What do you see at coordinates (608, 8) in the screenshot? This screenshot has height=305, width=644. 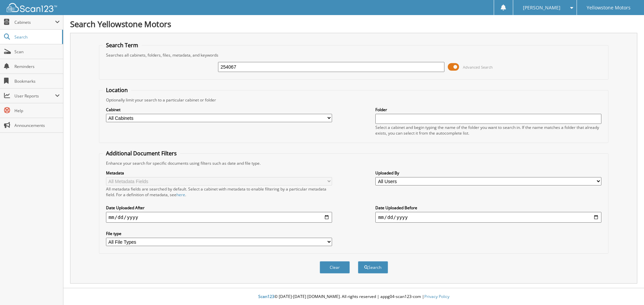 I see `span: Yellowstone Motors` at bounding box center [608, 8].